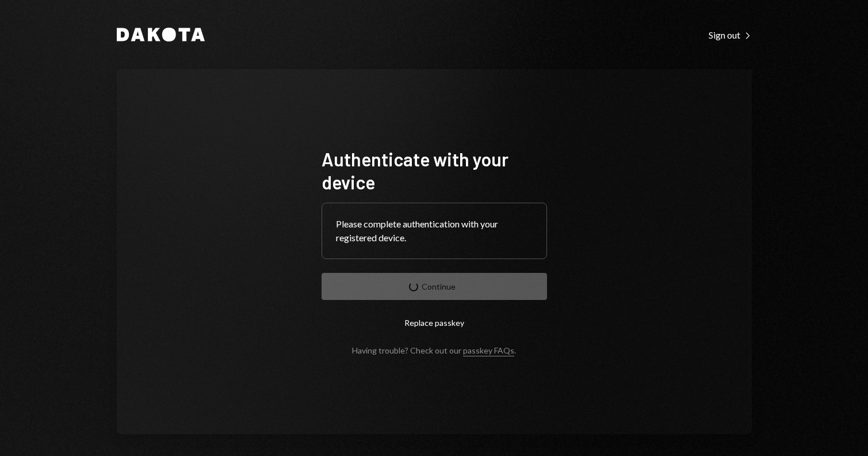 The image size is (868, 456). Describe the element at coordinates (434, 322) in the screenshot. I see `button: Replace passkey` at that location.